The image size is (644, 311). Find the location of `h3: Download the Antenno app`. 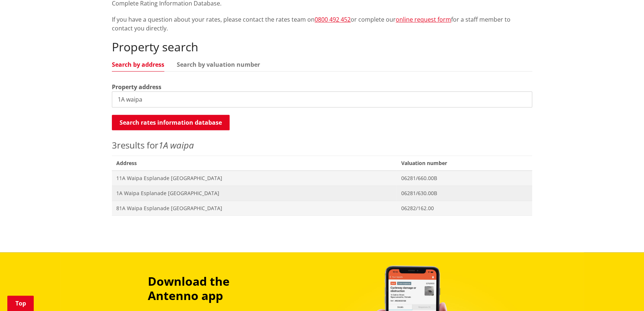

h3: Download the Antenno app is located at coordinates (214, 289).